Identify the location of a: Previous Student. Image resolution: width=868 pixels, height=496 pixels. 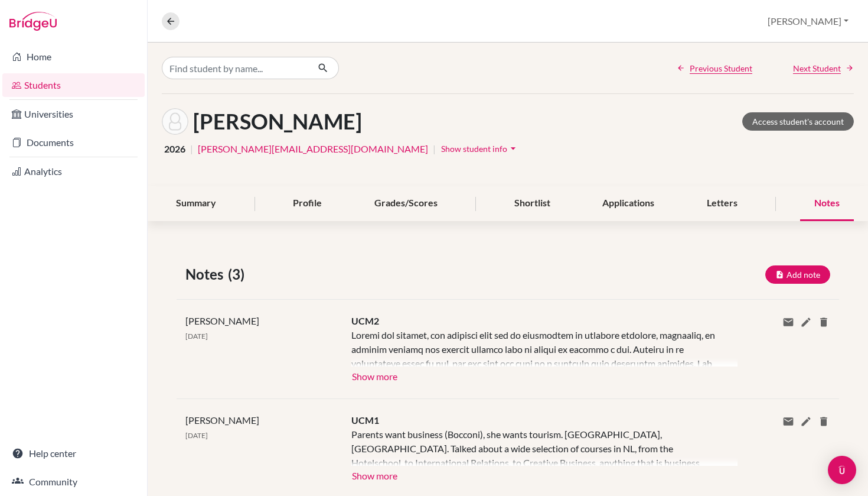
(715, 68).